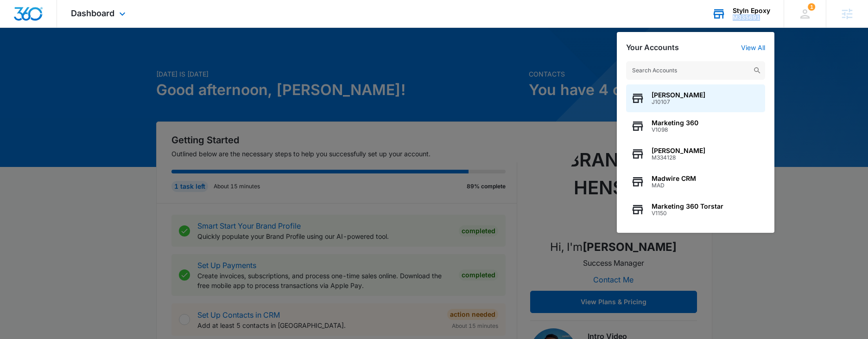  What do you see at coordinates (812, 7) in the screenshot?
I see `span: 1` at bounding box center [812, 7].